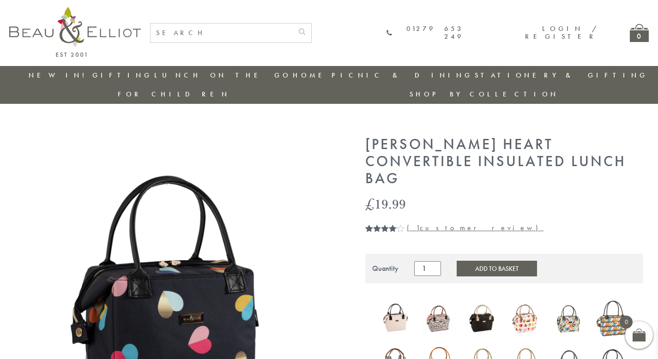 The height and width of the screenshot is (359, 658). What do you see at coordinates (385, 228) in the screenshot?
I see `div: Rated 4.00 out of 5` at bounding box center [385, 228].